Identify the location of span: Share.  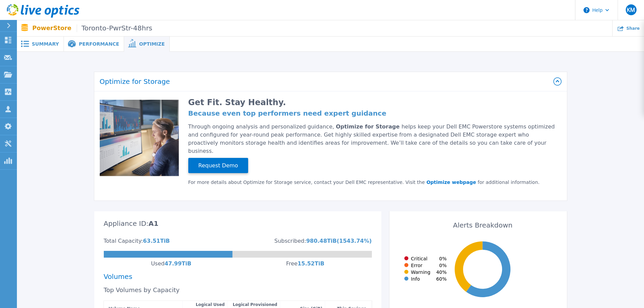
(633, 29).